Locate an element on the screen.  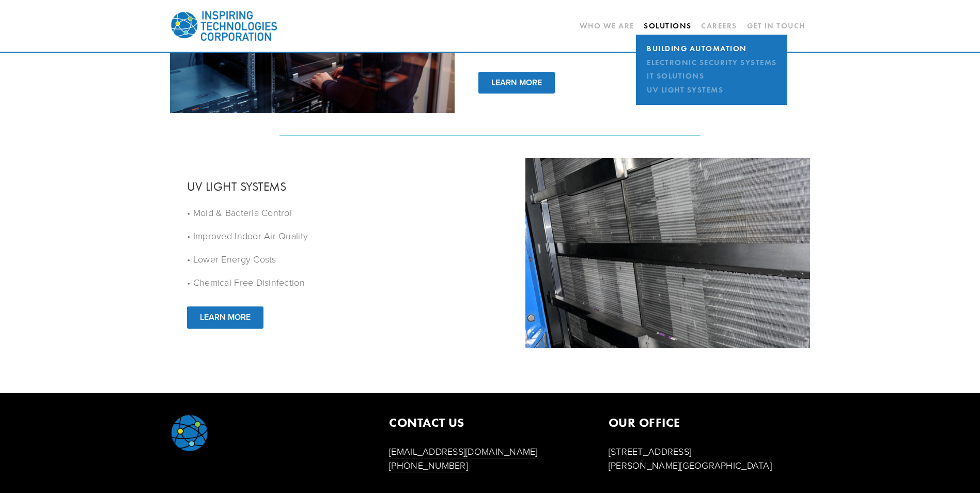
a: Careers is located at coordinates (719, 26).